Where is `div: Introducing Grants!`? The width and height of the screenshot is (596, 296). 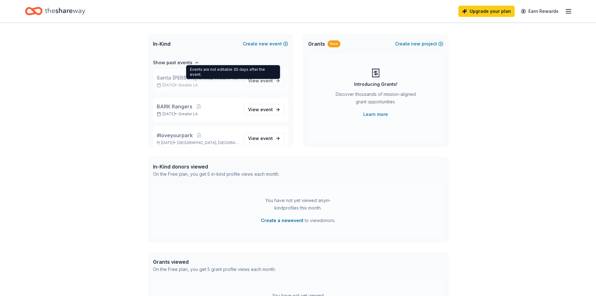
div: Introducing Grants! is located at coordinates (376, 84).